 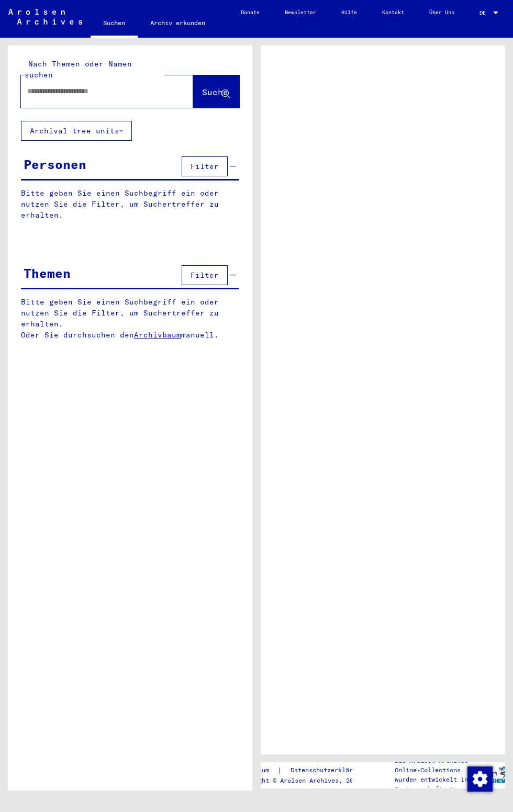 I want to click on button: Suche, so click(x=216, y=92).